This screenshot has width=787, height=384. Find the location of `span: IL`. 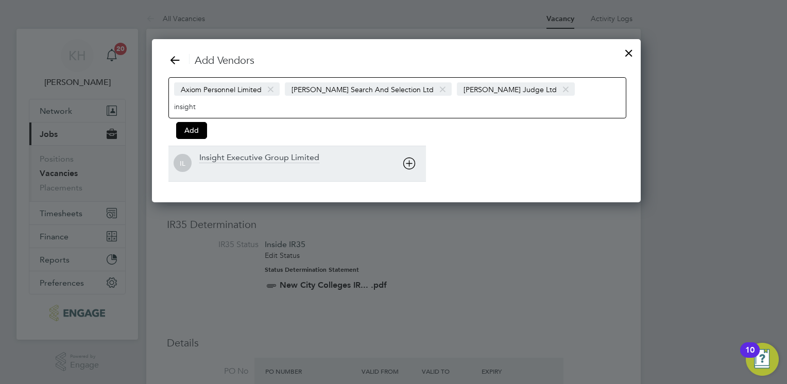

span: IL is located at coordinates (182, 163).